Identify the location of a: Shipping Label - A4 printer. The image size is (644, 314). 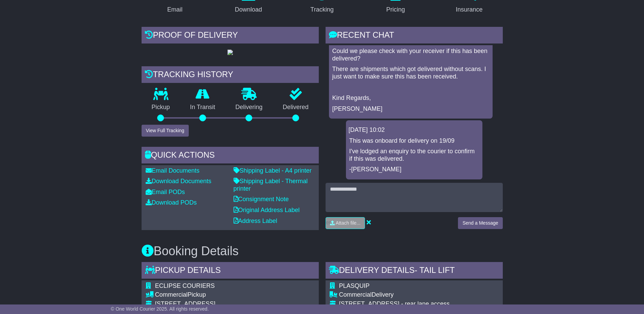
(273, 170).